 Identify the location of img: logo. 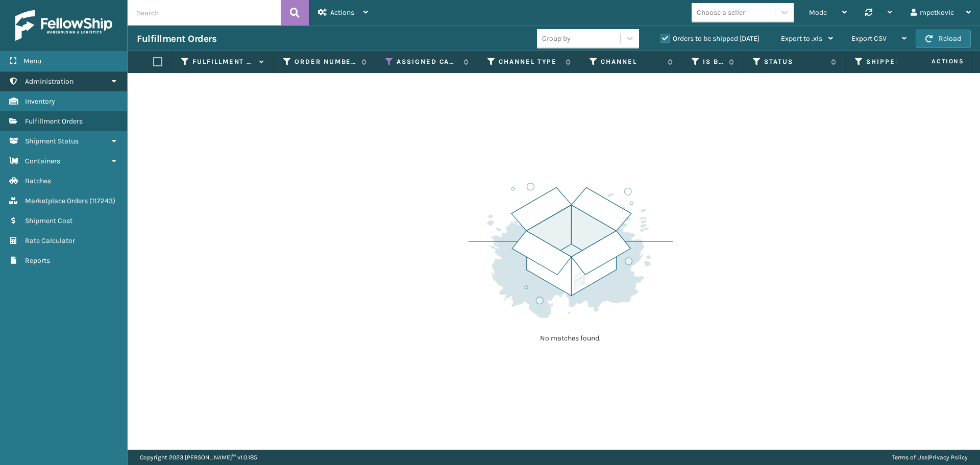
(64, 25).